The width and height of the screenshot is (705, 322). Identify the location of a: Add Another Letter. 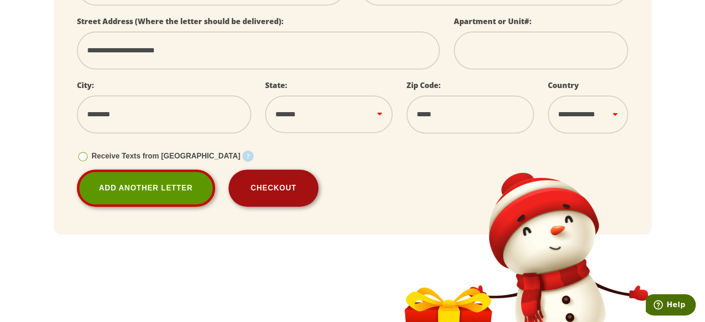
(146, 188).